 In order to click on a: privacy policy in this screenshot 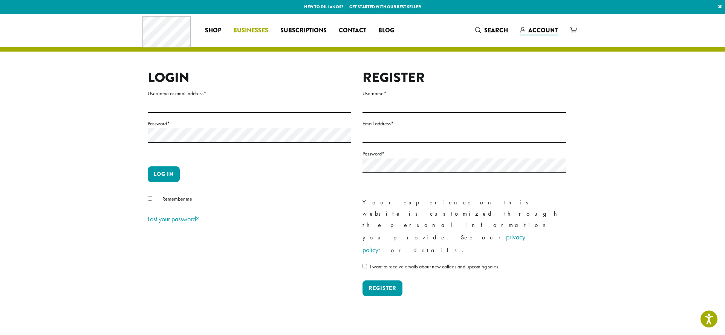, I will do `click(444, 243)`.